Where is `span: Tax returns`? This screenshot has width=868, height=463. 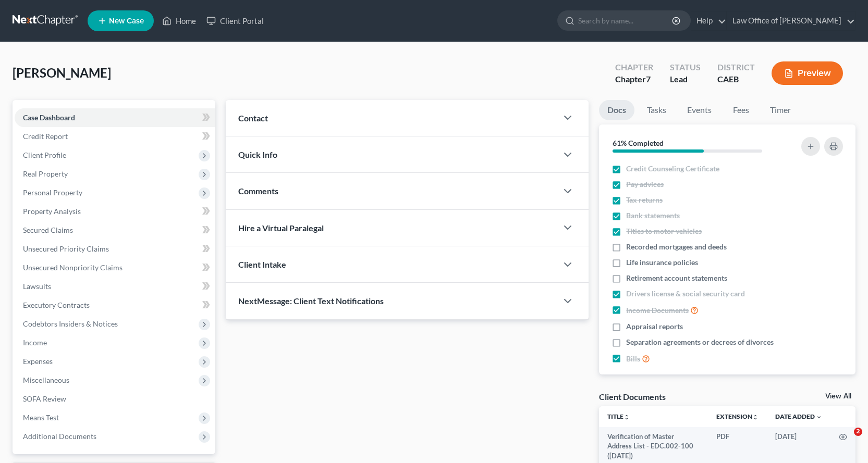 span: Tax returns is located at coordinates (644, 200).